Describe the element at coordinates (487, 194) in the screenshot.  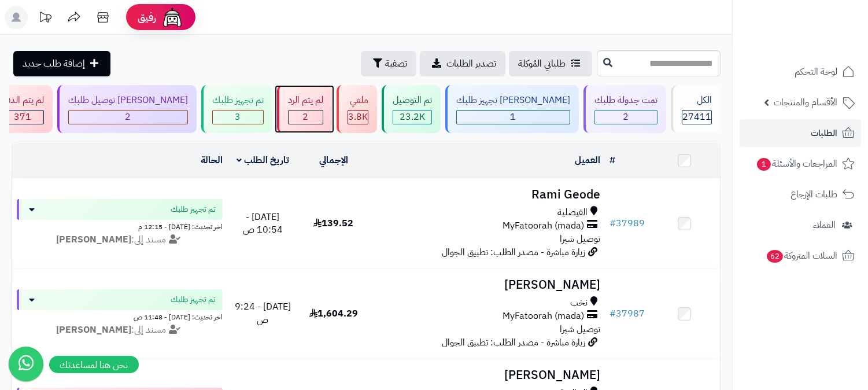
I see `h3: Rami Geode` at that location.